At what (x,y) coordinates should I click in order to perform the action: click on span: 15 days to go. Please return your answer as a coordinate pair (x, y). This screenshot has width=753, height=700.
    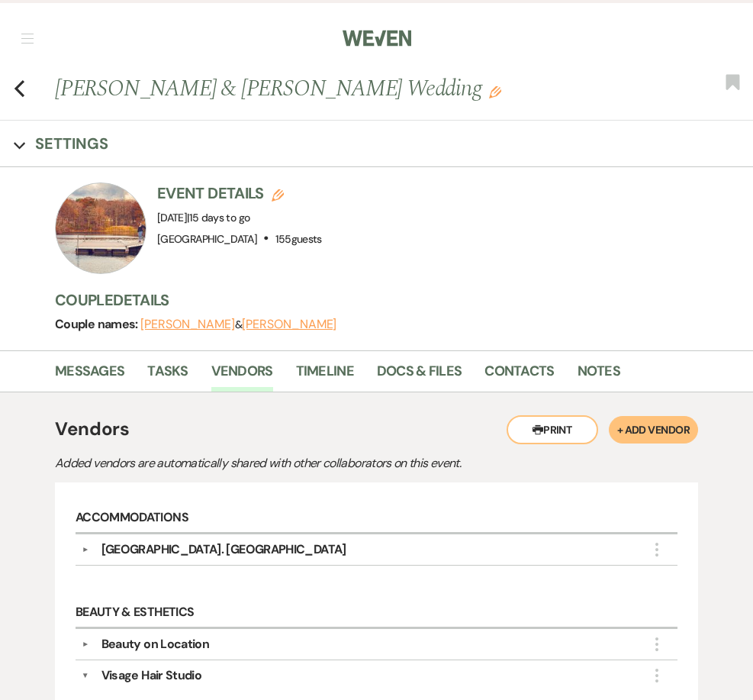
    Looking at the image, I should click on (219, 217).